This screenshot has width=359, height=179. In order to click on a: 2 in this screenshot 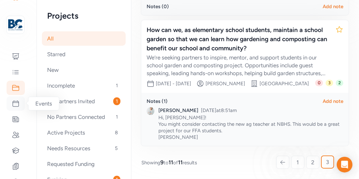, I will do `click(313, 162)`.